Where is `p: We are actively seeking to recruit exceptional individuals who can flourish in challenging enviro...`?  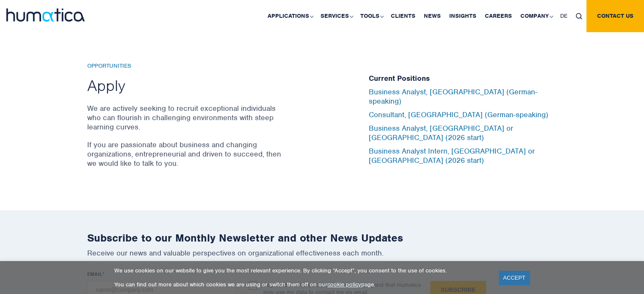 p: We are actively seeking to recruit exceptional individuals who can flourish in challenging enviro... is located at coordinates (185, 118).